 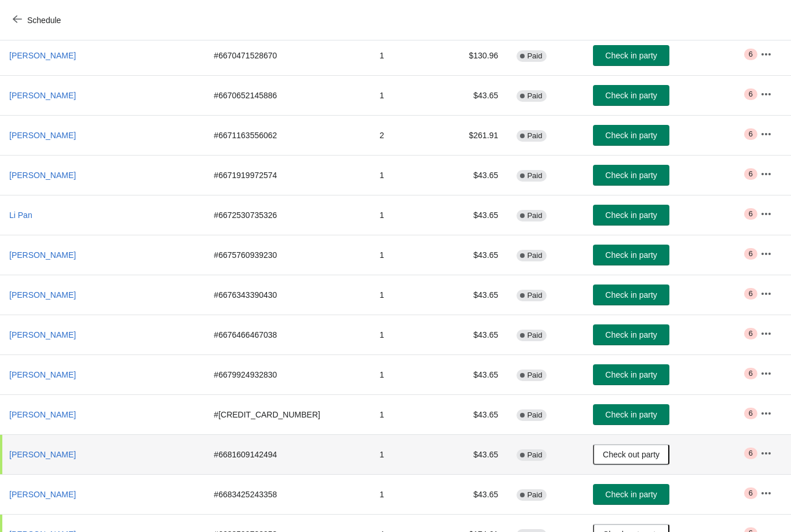 What do you see at coordinates (631, 454) in the screenshot?
I see `span: Check out party` at bounding box center [631, 454].